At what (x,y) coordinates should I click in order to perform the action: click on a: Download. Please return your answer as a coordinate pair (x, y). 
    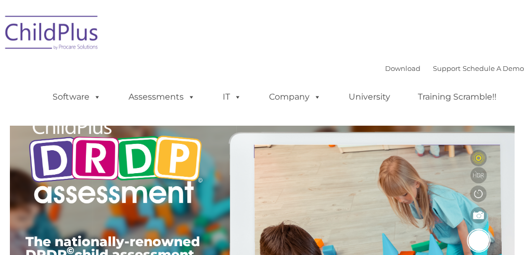
    Looking at the image, I should click on (403, 68).